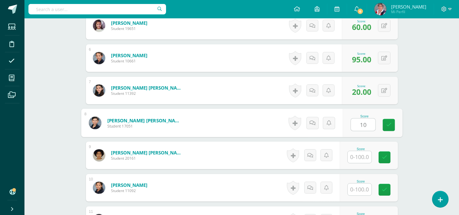 The image size is (459, 215). Describe the element at coordinates (361, 92) in the screenshot. I see `span: 20.00` at that location.